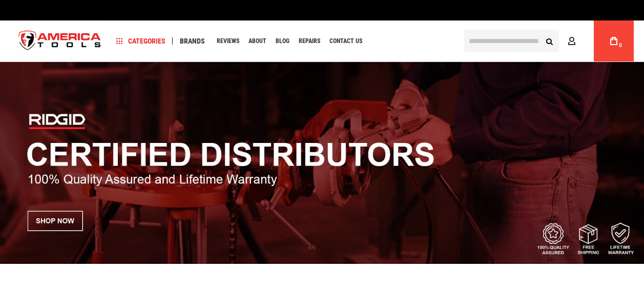 This screenshot has width=644, height=289. Describe the element at coordinates (345, 41) in the screenshot. I see `a: Contact Us` at that location.